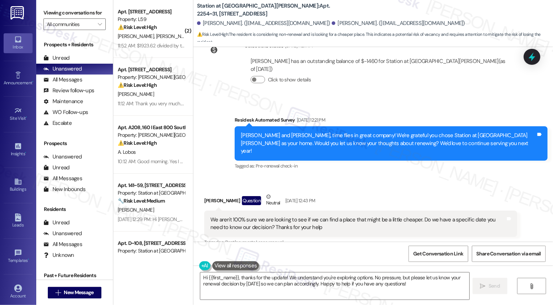 This screenshot has height=305, width=553. What do you see at coordinates (75, 276) in the screenshot?
I see `div: Past + Future Residents` at bounding box center [75, 276].